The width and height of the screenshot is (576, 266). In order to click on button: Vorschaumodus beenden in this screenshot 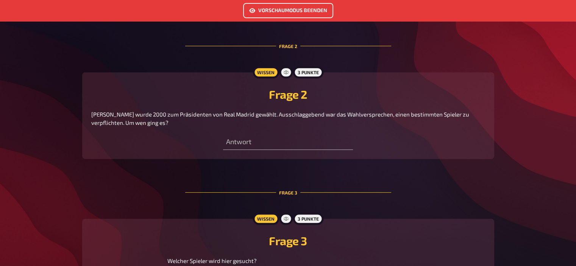, I will do `click(288, 11)`.